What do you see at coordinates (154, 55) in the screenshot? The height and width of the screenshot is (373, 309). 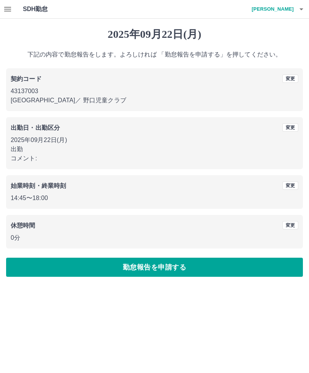 I see `p: 下記の内容で勤怠報告をします。よろしければ 「勤怠報告を申請する」を押してください。` at bounding box center [154, 55].